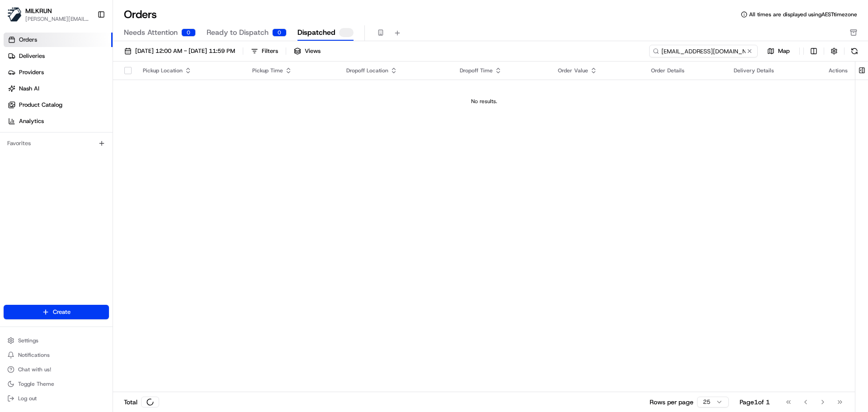 The height and width of the screenshot is (412, 868). Describe the element at coordinates (31, 121) in the screenshot. I see `span: Analytics` at that location.